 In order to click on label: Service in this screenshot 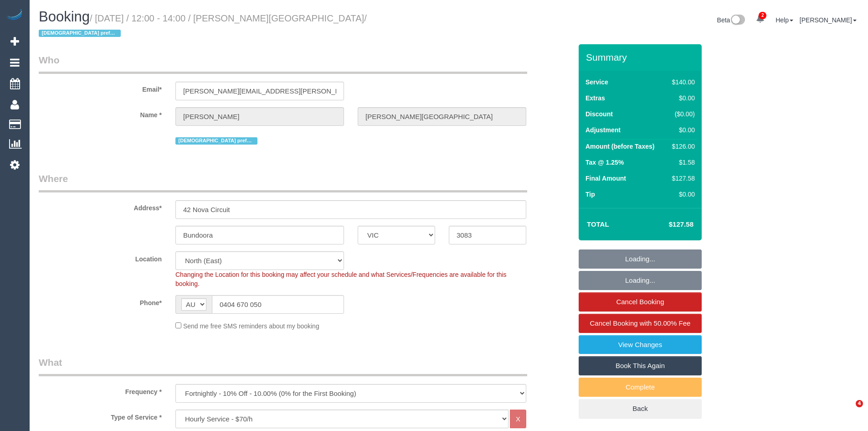, I will do `click(597, 82)`.